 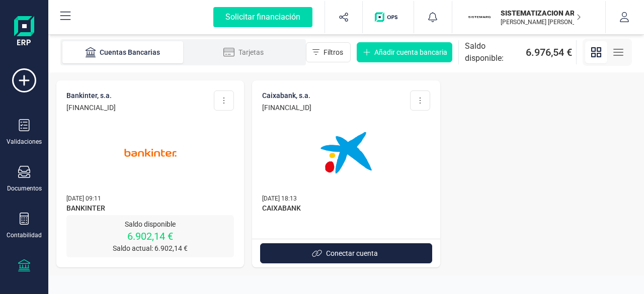 I want to click on img: SI, so click(x=480, y=17).